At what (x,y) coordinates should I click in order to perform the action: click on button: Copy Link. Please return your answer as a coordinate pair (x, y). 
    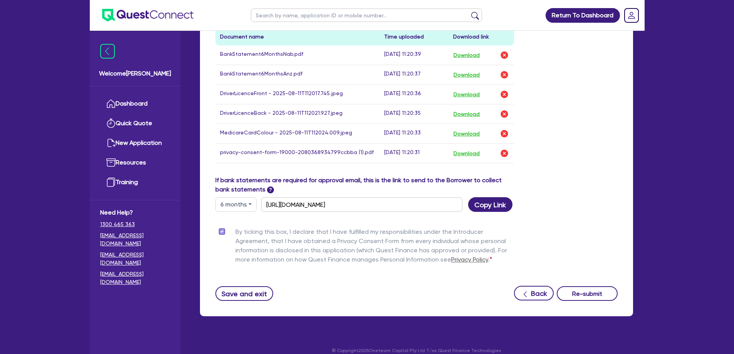
    Looking at the image, I should click on (490, 205).